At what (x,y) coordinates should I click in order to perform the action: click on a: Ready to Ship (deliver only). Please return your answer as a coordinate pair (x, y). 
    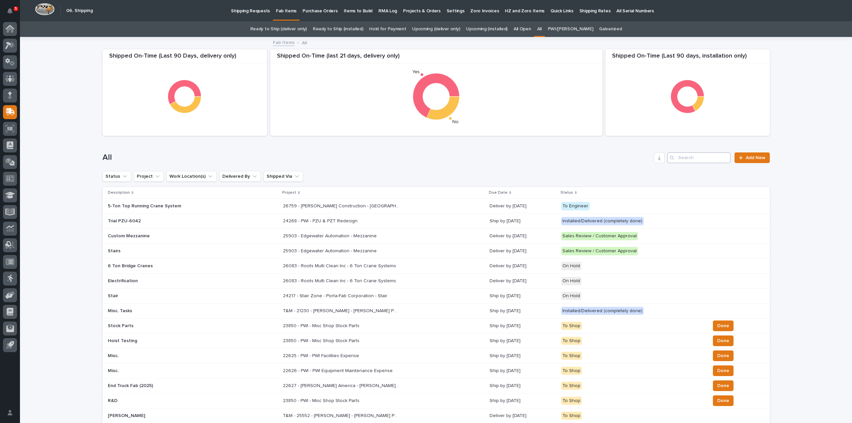
    Looking at the image, I should click on (279, 29).